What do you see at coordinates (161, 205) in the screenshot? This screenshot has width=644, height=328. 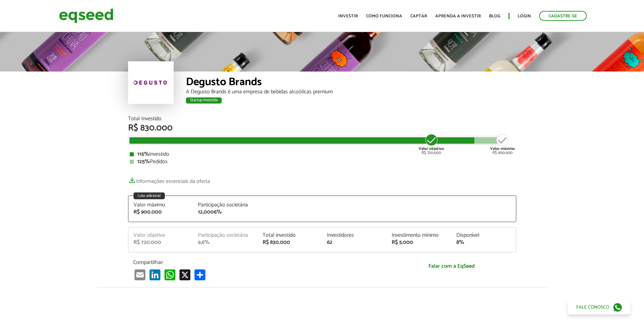 I see `div: Valor máximo` at bounding box center [161, 205].